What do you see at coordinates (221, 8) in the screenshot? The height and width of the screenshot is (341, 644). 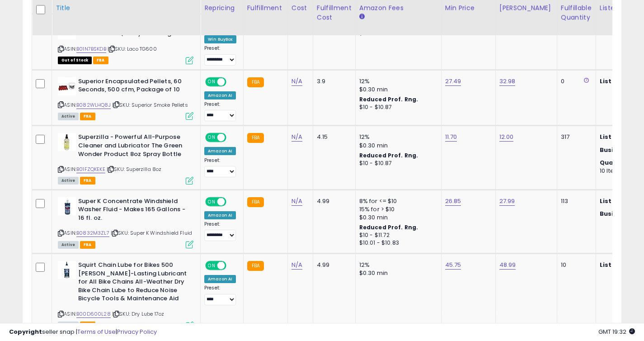 I see `div: Repricing` at bounding box center [221, 8].